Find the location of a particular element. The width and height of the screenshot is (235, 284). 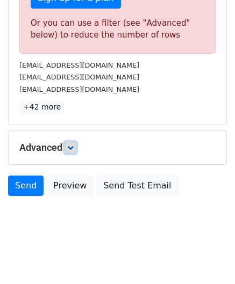

a: Send Test Email is located at coordinates (137, 186).